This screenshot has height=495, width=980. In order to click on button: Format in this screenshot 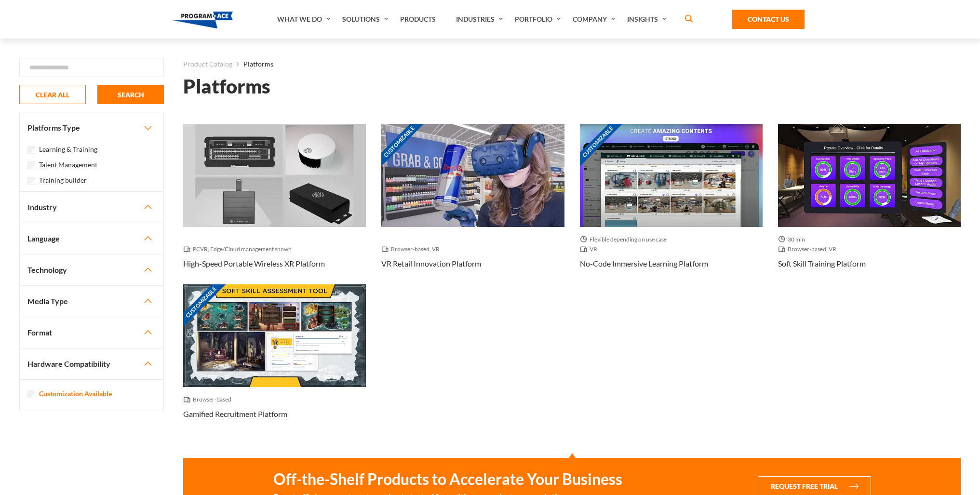, I will do `click(92, 333)`.